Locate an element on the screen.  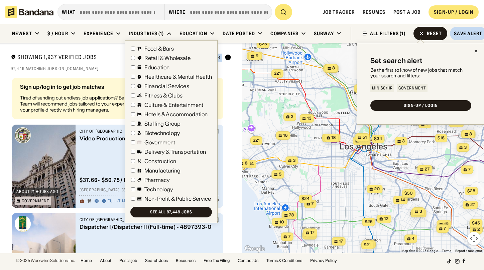
div: Construction is located at coordinates (160, 161).